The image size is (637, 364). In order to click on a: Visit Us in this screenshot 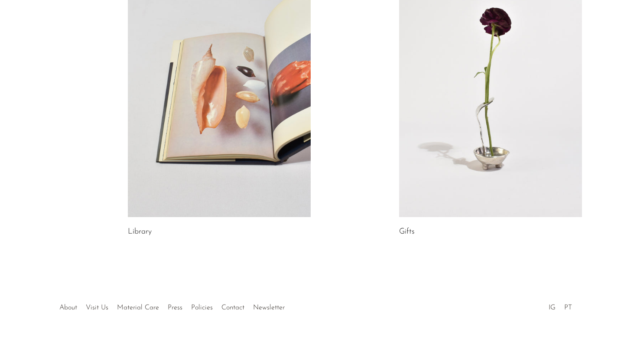, I will do `click(97, 308)`.